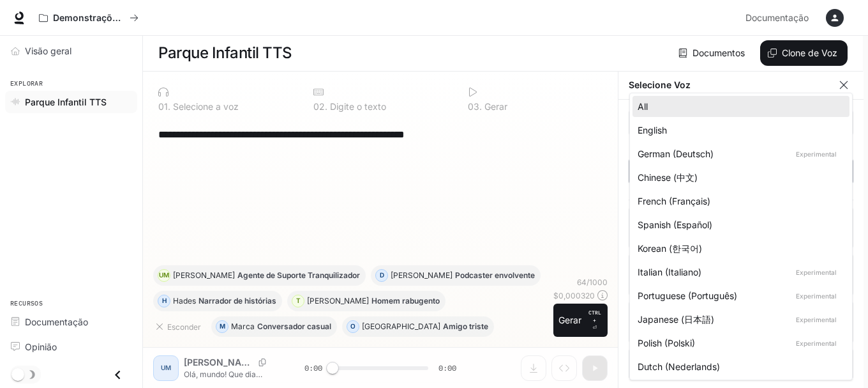 The height and width of the screenshot is (388, 868). I want to click on div: Dutch (Nederlands), so click(739, 366).